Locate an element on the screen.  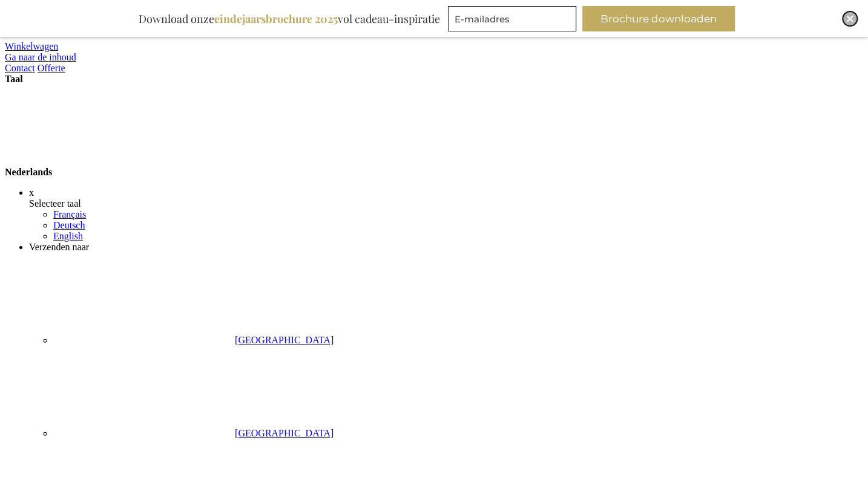
a: English is located at coordinates (68, 236).